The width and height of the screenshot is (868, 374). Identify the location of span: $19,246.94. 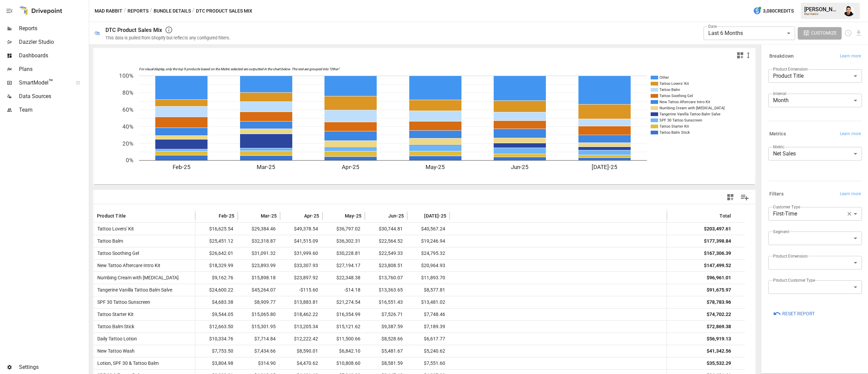
(433, 241).